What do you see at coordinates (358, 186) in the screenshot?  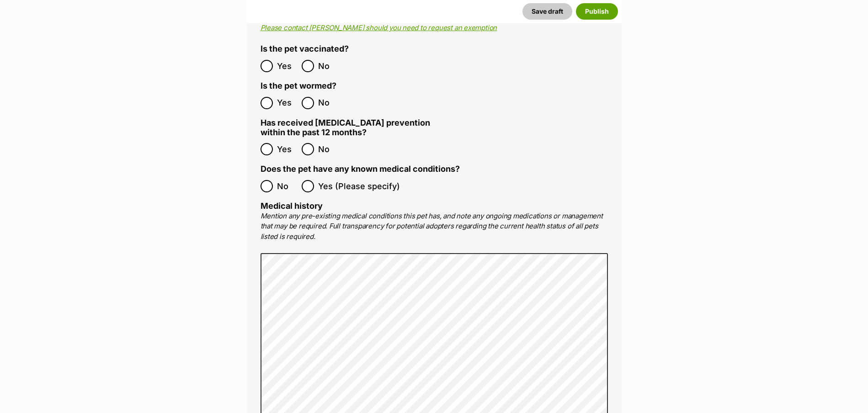 I see `span: Yes (Please specify)` at bounding box center [358, 186].